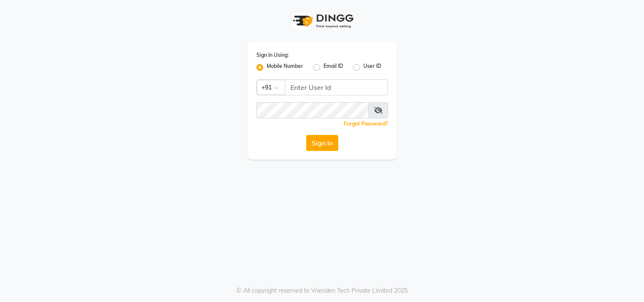 This screenshot has width=644, height=302. What do you see at coordinates (285, 67) in the screenshot?
I see `label: Mobile Number` at bounding box center [285, 67].